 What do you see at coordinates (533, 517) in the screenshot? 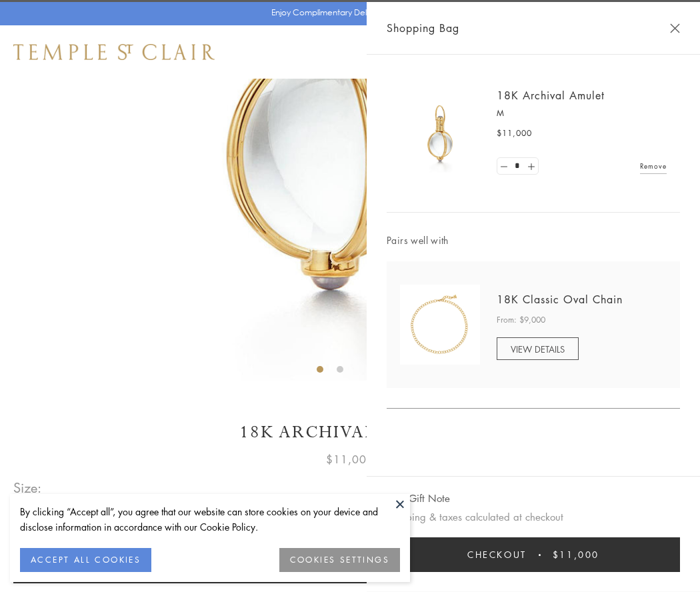
I see `p: Shipping & taxes calculated at checkout` at bounding box center [533, 517].